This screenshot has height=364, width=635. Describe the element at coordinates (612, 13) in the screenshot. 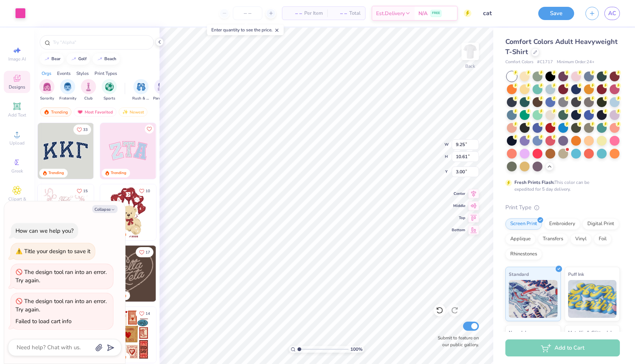

I see `span: AC` at that location.